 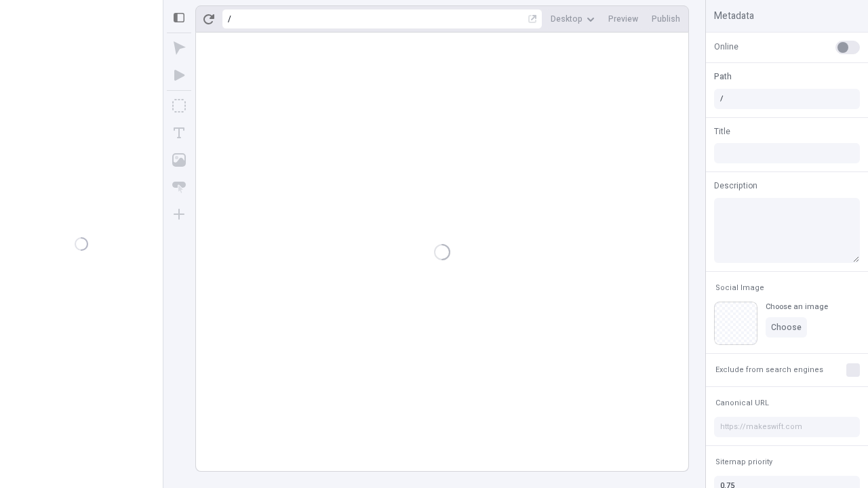 What do you see at coordinates (769, 370) in the screenshot?
I see `button: Exclude from search engines` at bounding box center [769, 370].